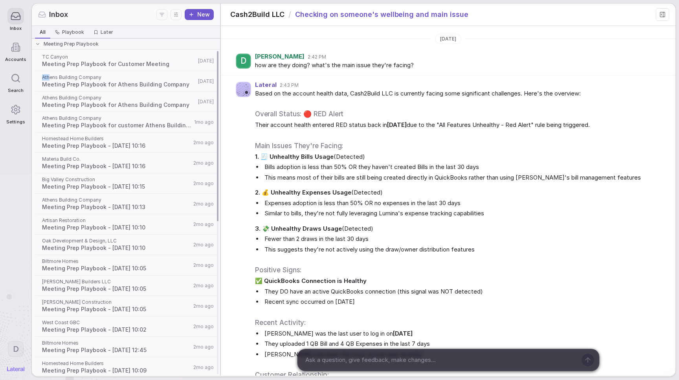 The width and height of the screenshot is (679, 380). What do you see at coordinates (456, 125) in the screenshot?
I see `span: Their account health entered RED status back in due to the "All Features Unhealthy - Red Alert" r...` at bounding box center [456, 125].